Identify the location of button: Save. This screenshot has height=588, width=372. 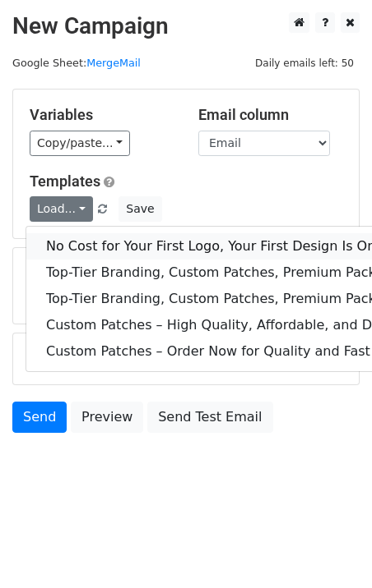
(140, 208).